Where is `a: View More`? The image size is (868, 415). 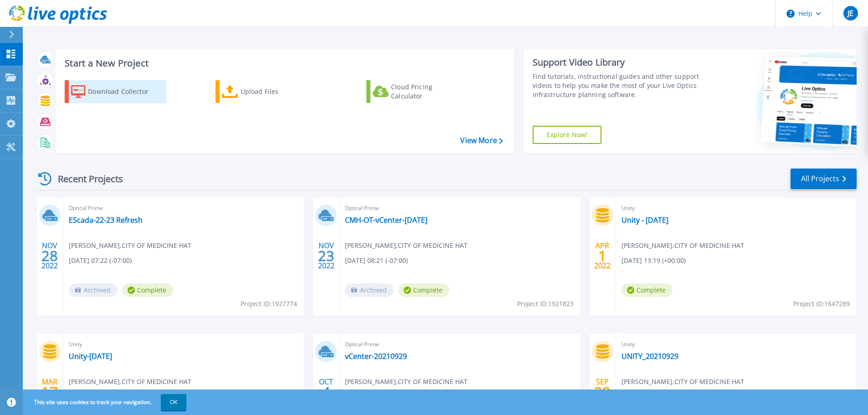 a: View More is located at coordinates (481, 141).